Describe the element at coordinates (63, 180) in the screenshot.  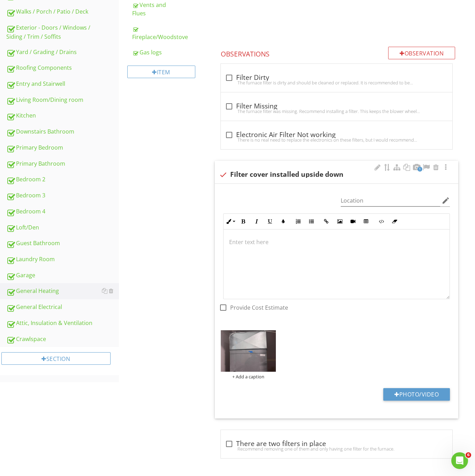
I see `div: Bedroom 2` at that location.